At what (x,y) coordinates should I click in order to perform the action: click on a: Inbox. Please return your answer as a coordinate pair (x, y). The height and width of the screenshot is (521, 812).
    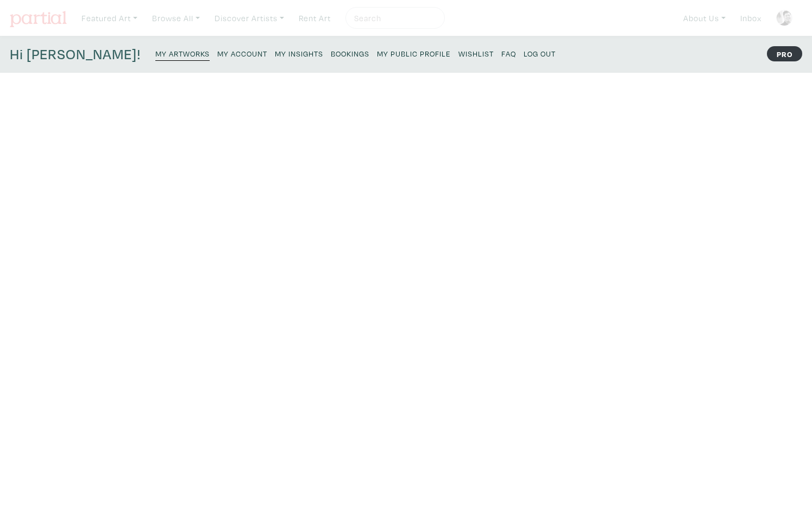
    Looking at the image, I should click on (750, 18).